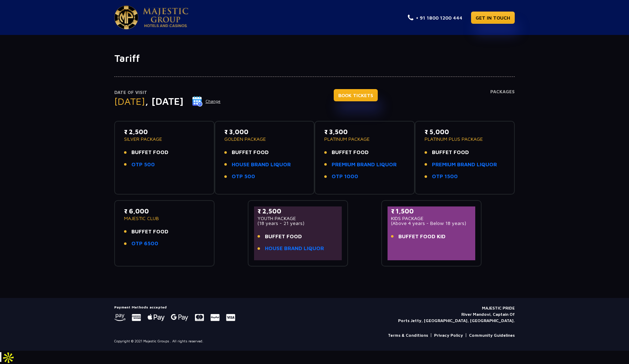 This screenshot has width=629, height=364. I want to click on p: PLATINUM PLUS PACKAGE, so click(465, 139).